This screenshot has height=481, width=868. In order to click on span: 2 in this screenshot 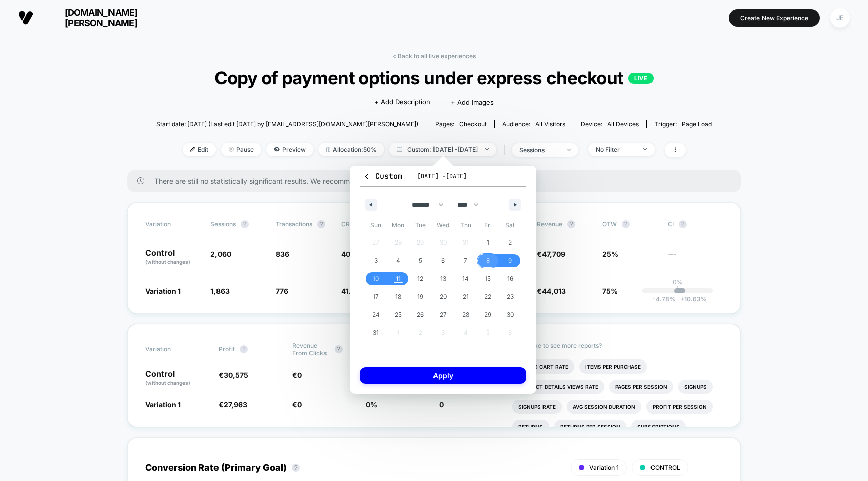, I will do `click(510, 243)`.